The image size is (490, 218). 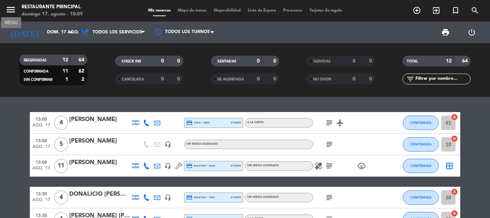 What do you see at coordinates (227, 10) in the screenshot?
I see `span: Disponibilidad` at bounding box center [227, 10].